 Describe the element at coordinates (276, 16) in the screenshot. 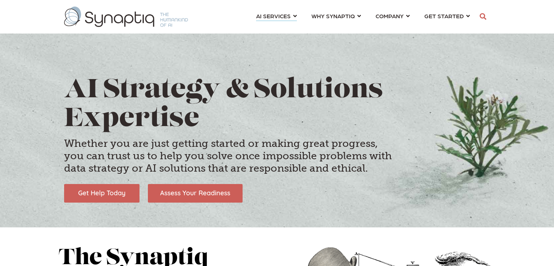

I see `a: AI SERVICES` at that location.